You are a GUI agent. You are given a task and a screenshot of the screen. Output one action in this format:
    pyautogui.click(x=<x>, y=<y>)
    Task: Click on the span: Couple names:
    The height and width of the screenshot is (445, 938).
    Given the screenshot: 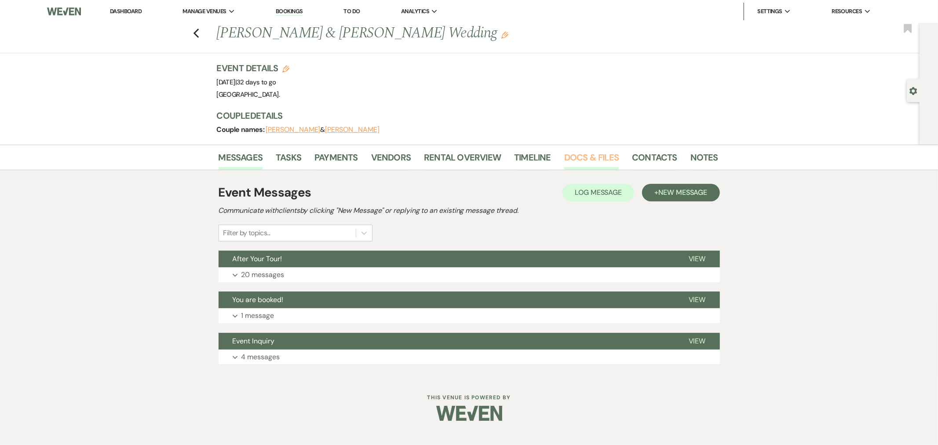 What is the action you would take?
    pyautogui.click(x=242, y=129)
    